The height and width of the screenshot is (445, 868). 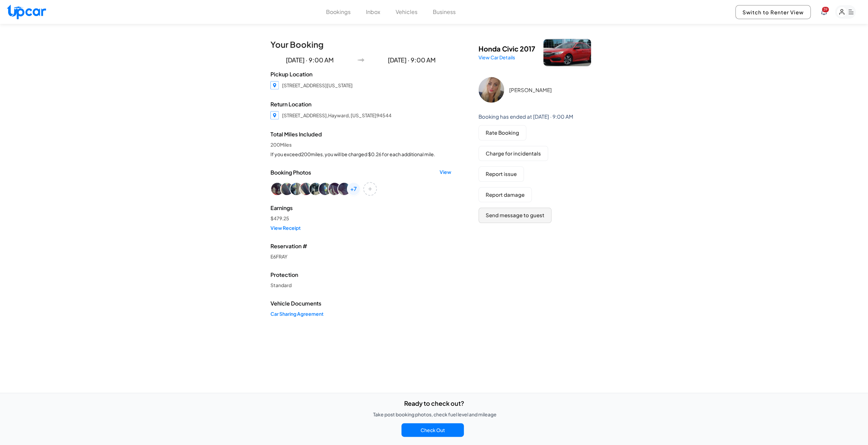 What do you see at coordinates (291, 172) in the screenshot?
I see `span: Booking Photos` at bounding box center [291, 172].